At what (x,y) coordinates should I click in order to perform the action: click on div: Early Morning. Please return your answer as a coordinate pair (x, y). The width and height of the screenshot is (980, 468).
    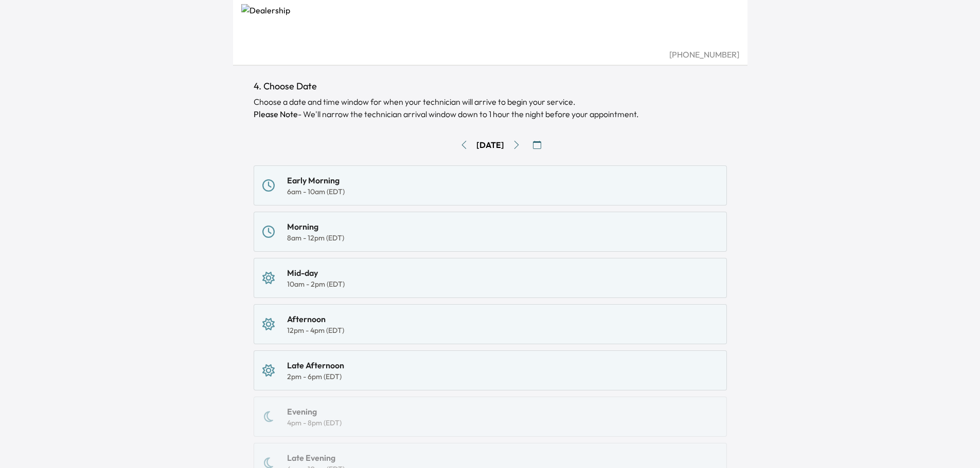
    Looking at the image, I should click on (316, 180).